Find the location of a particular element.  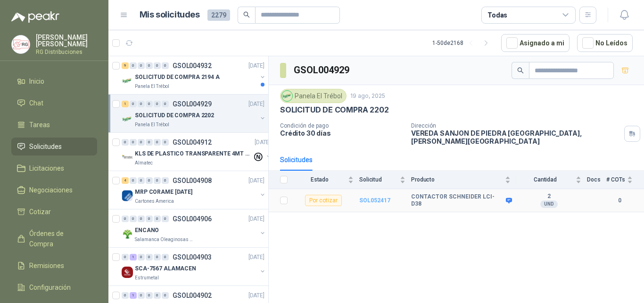

th: Solicitud is located at coordinates (385, 179).